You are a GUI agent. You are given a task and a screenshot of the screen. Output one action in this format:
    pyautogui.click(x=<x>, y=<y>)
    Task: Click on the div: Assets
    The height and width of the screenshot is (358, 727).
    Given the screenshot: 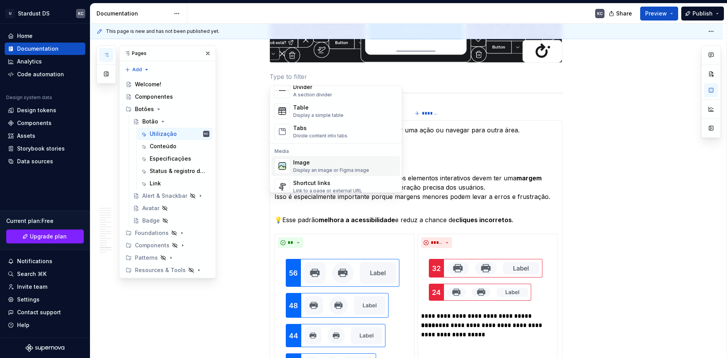 What is the action you would take?
    pyautogui.click(x=26, y=136)
    